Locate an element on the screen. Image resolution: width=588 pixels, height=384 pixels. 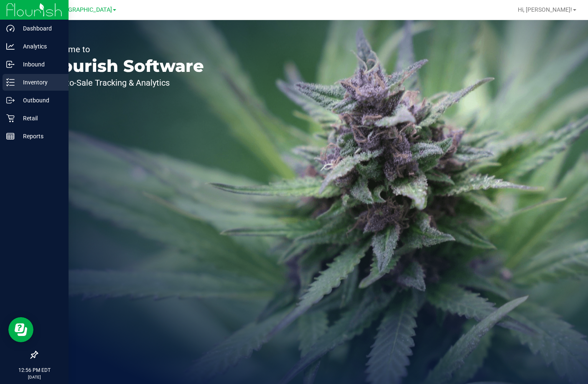
p: Analytics is located at coordinates (40, 47).